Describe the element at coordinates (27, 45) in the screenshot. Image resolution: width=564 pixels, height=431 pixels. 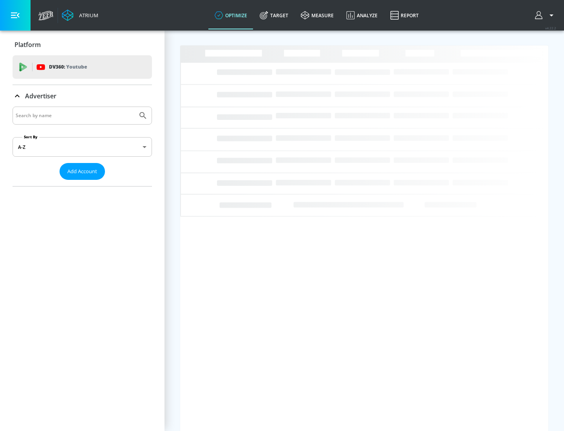
I see `p: Platform` at that location.